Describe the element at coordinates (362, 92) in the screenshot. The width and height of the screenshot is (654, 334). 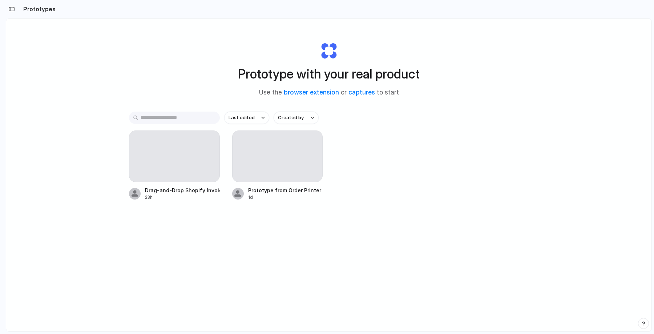
I see `a: captures` at that location.